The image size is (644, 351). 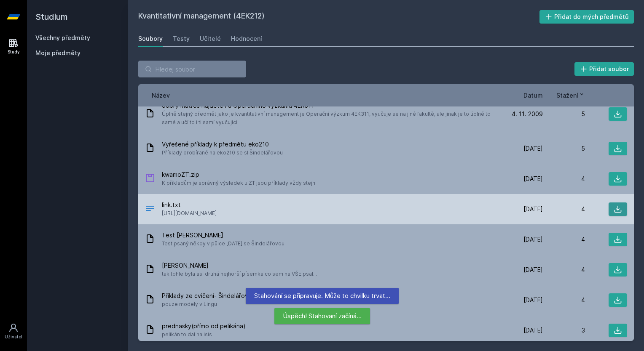 I want to click on span: Název, so click(x=161, y=95).